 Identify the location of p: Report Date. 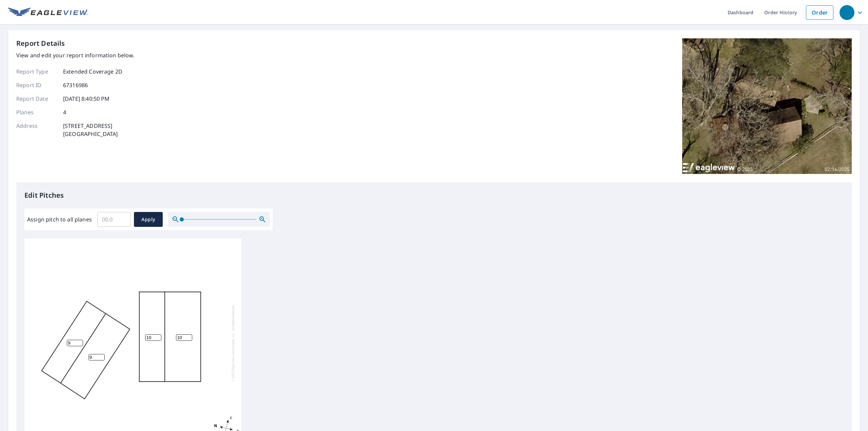
(36, 99).